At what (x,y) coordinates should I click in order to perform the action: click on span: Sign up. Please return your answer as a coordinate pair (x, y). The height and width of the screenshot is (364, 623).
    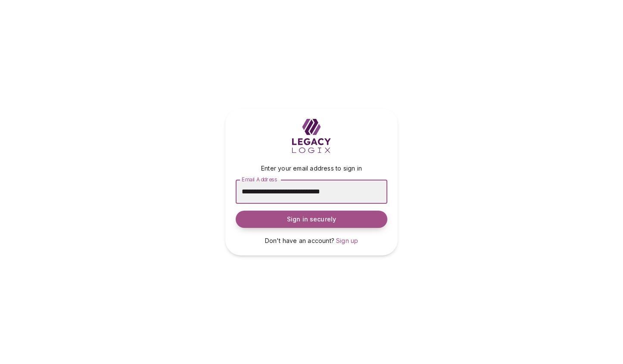
    Looking at the image, I should click on (347, 241).